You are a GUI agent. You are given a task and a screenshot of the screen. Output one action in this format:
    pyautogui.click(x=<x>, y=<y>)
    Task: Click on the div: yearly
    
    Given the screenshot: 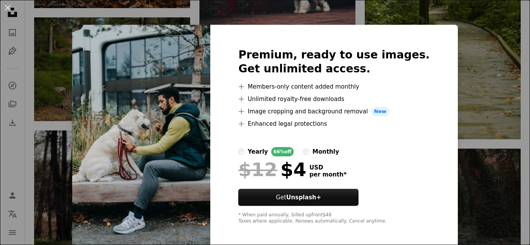 What is the action you would take?
    pyautogui.click(x=257, y=152)
    